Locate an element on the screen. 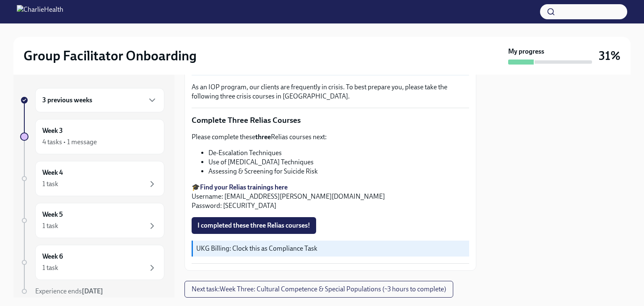  span: I completed these three Relias courses! is located at coordinates (254, 225).